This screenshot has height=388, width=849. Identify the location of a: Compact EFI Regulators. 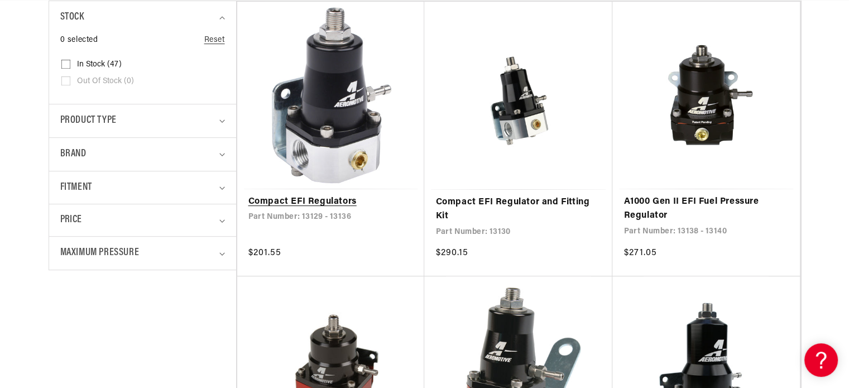
(331, 202).